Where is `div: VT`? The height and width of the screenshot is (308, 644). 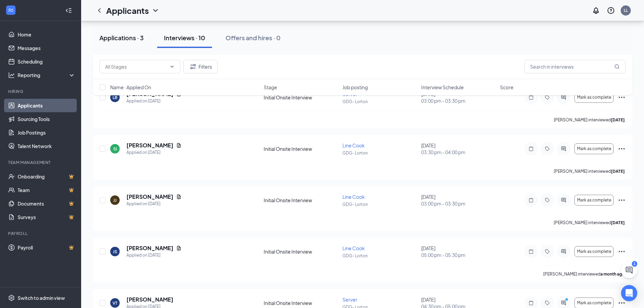 div: VT is located at coordinates (115, 303).